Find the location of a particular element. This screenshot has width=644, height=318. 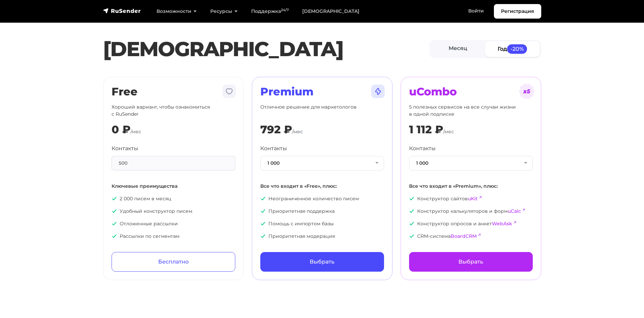

div: 0 ₽ is located at coordinates (121, 130).